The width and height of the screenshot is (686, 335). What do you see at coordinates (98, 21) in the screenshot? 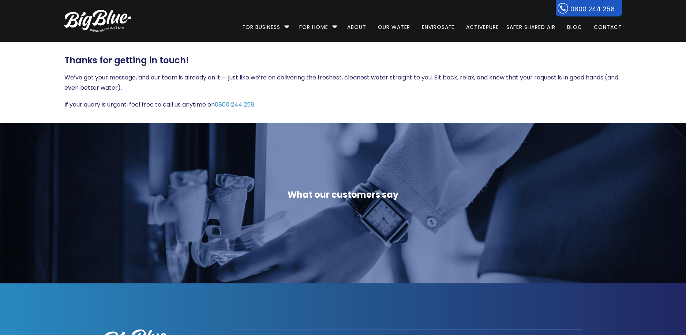
I see `a: logo` at bounding box center [98, 21].